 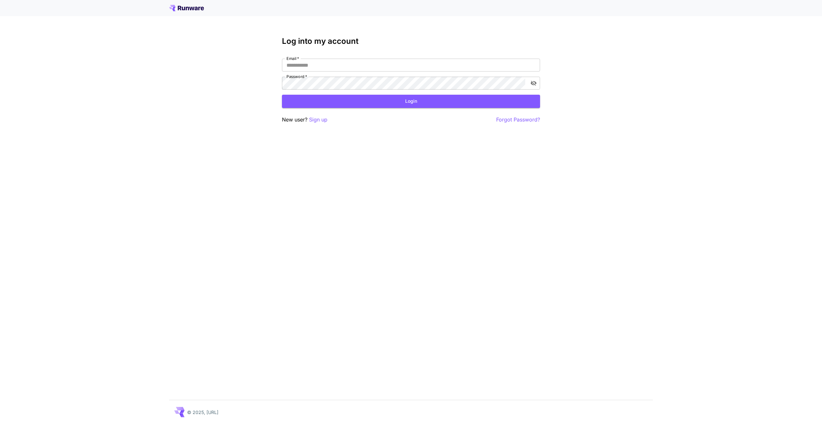 I want to click on label: Email, so click(x=293, y=58).